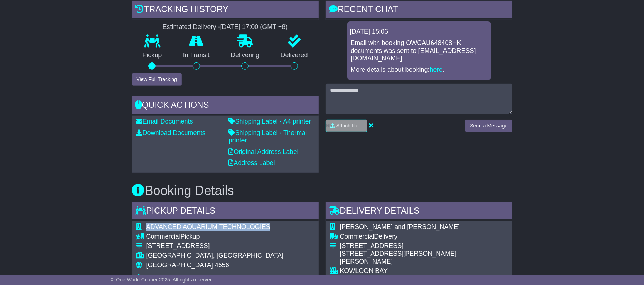 The width and height of the screenshot is (644, 285). Describe the element at coordinates (171, 133) in the screenshot. I see `a: Download Documents` at that location.